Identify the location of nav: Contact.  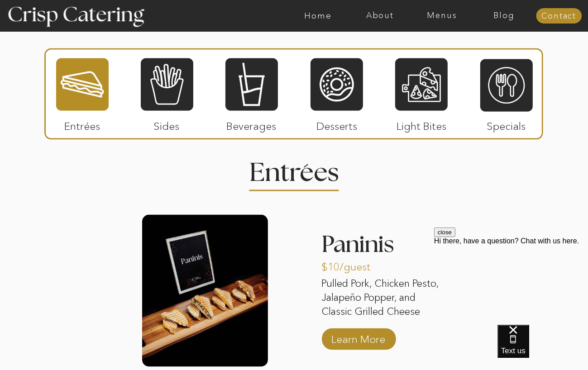
(558, 16).